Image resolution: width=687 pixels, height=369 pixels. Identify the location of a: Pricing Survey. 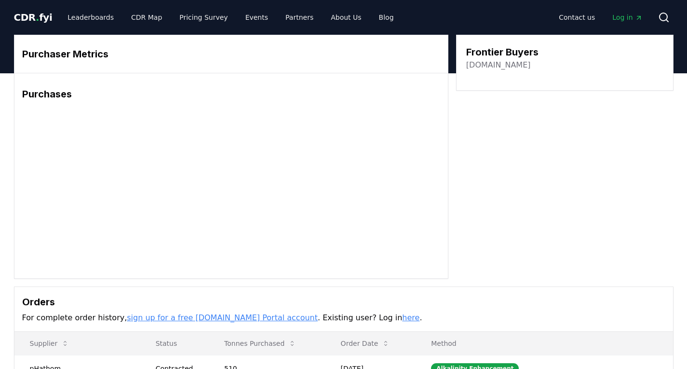
(204, 17).